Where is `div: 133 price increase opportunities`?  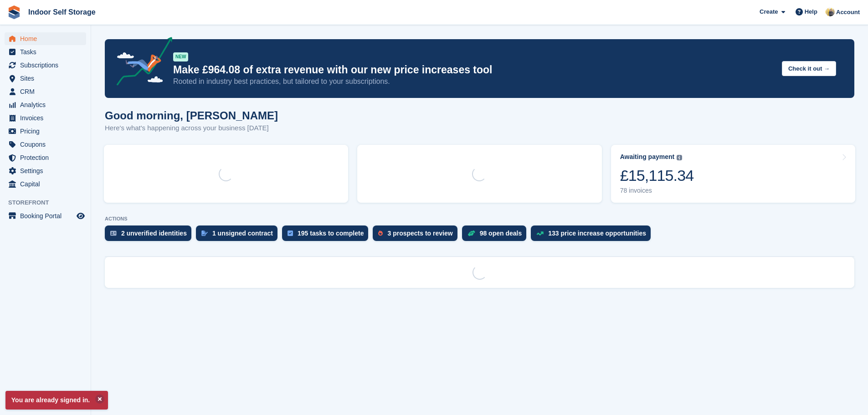 div: 133 price increase opportunities is located at coordinates (597, 233).